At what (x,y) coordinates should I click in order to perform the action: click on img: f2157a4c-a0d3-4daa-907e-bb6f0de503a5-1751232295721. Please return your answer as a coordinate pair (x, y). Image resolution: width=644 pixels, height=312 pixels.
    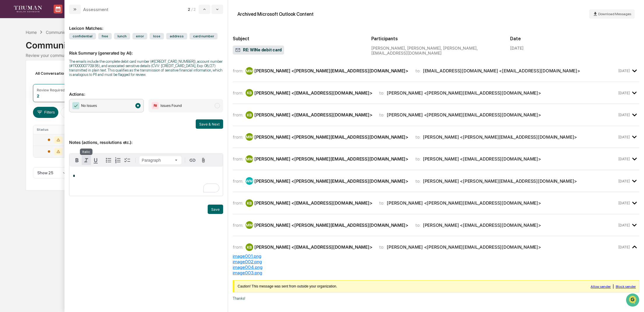
    Looking at the image, I should click on (7, 7).